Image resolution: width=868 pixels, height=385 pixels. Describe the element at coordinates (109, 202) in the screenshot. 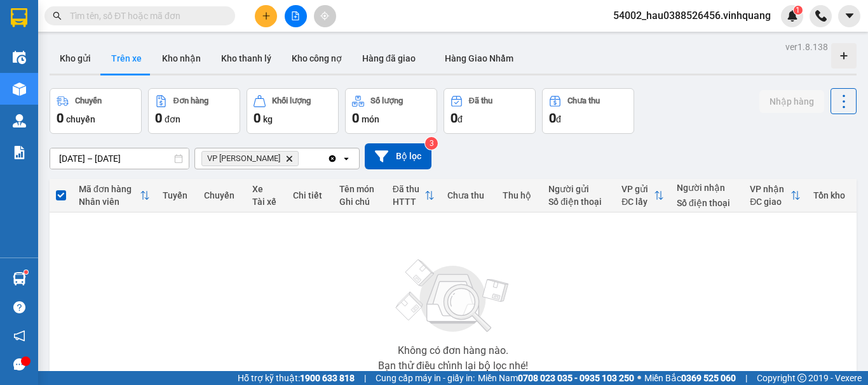

I see `div: Nhân viên` at that location.